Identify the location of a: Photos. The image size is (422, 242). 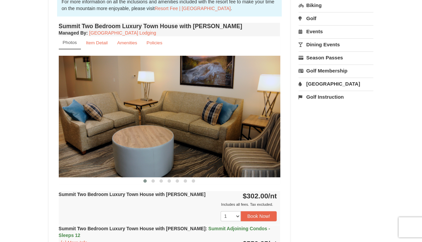
(70, 43).